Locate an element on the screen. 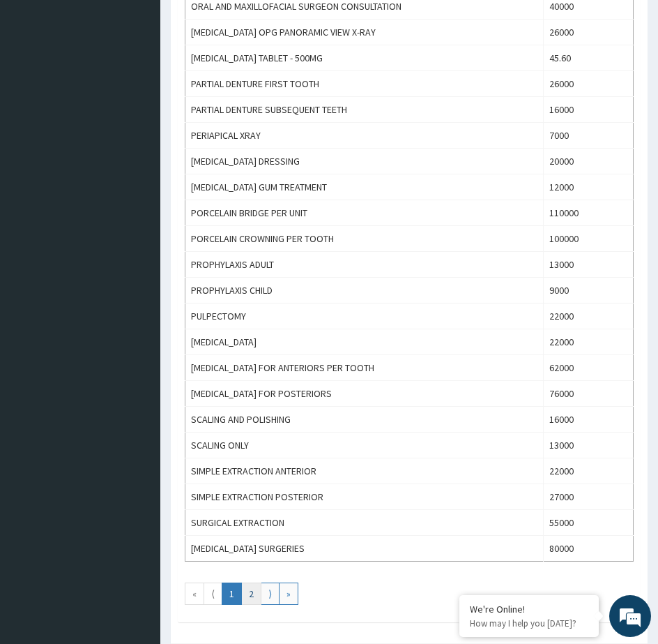 This screenshot has height=644, width=658. a: Go to previous page is located at coordinates (213, 593).